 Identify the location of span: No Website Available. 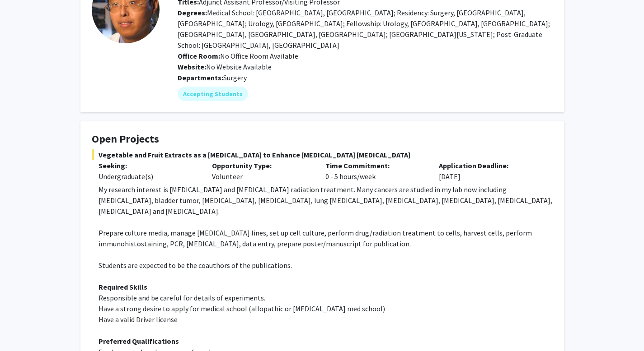
(225, 67).